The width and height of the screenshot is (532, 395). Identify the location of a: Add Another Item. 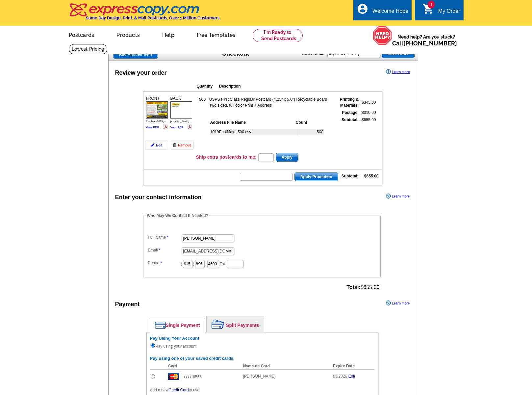
(136, 54).